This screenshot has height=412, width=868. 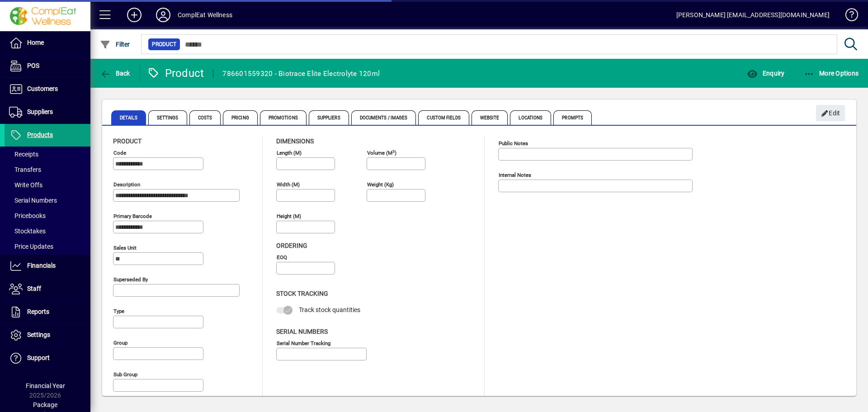 I want to click on span: Documents / Images, so click(x=383, y=118).